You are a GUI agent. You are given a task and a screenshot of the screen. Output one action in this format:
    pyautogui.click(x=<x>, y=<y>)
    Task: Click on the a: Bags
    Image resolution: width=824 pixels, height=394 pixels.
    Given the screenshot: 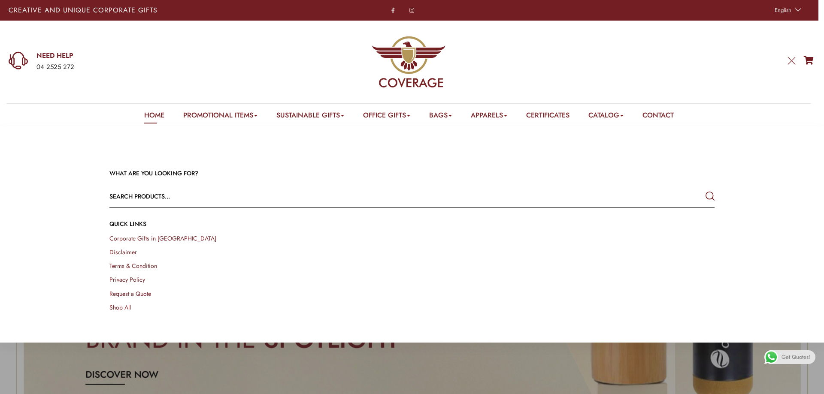 What is the action you would take?
    pyautogui.click(x=440, y=117)
    